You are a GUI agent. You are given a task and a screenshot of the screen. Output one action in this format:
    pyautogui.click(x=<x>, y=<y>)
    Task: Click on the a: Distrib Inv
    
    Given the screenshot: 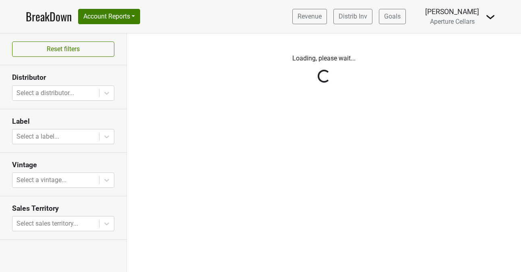 What is the action you would take?
    pyautogui.click(x=353, y=17)
    